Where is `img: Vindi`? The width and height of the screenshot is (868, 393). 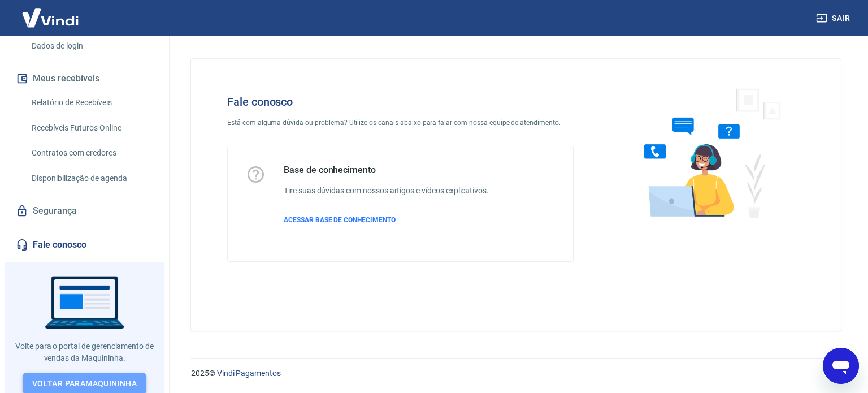
img: Vindi is located at coordinates (50, 17).